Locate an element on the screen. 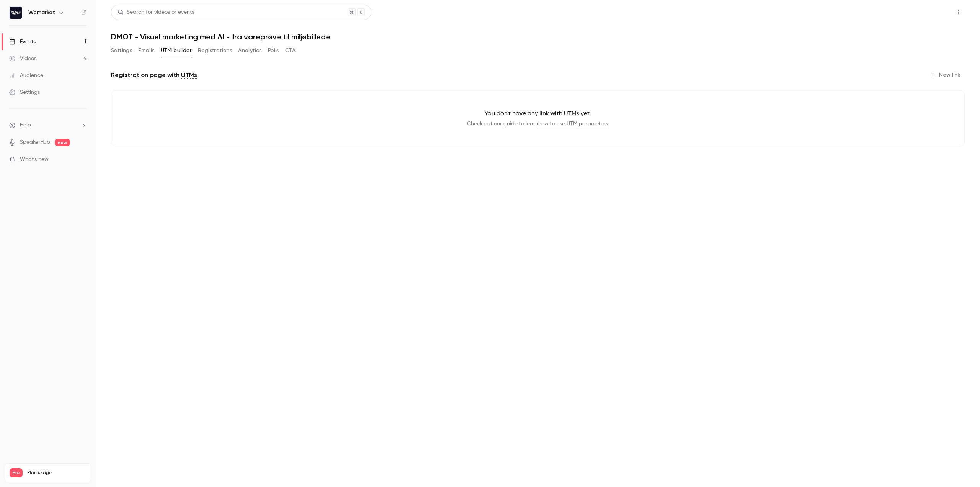  button: CTA is located at coordinates (290, 51).